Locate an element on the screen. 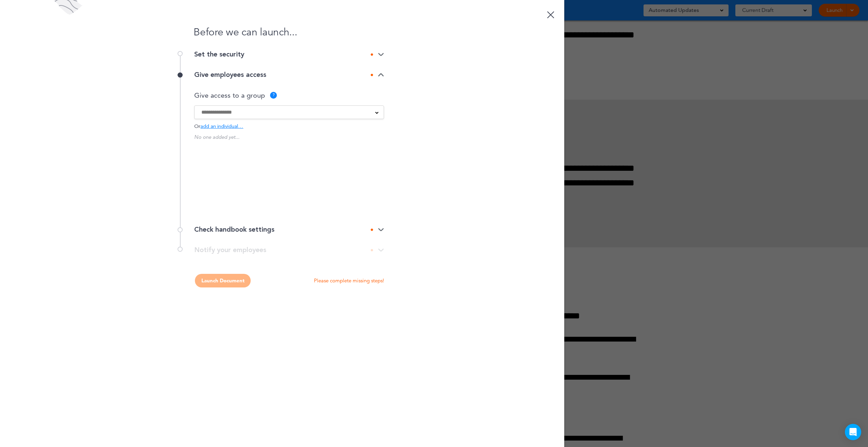 This screenshot has width=868, height=447. div: Give employees access is located at coordinates (289, 74).